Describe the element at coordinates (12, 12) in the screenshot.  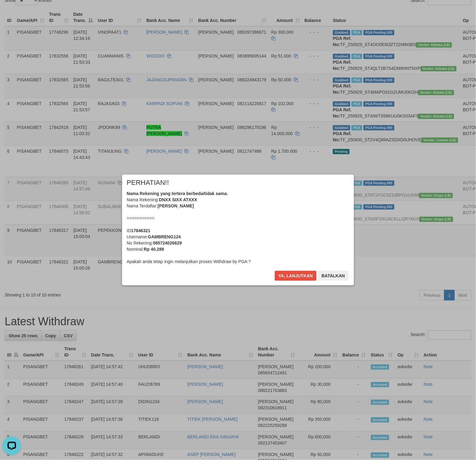
I see `button: Open LiveChat chat widget` at that location.